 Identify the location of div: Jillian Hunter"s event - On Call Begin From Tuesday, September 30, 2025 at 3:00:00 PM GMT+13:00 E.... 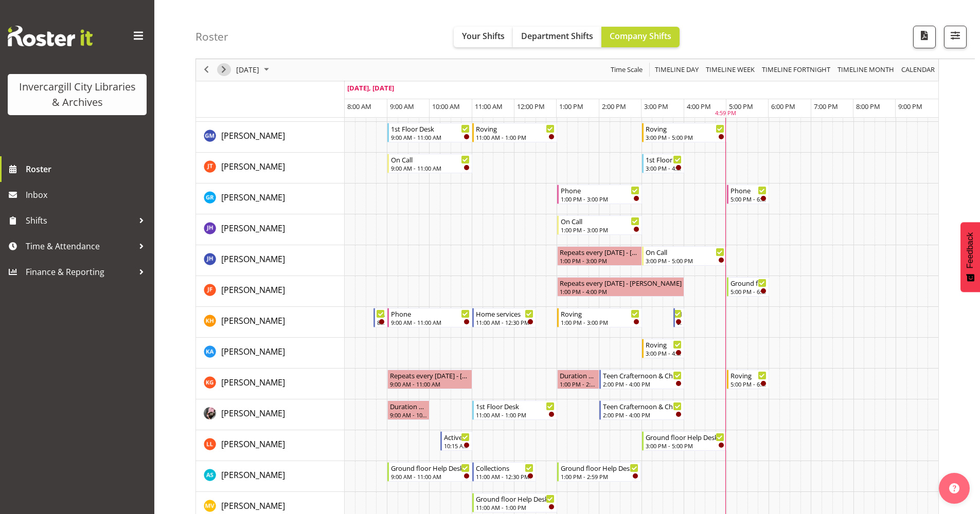
(684, 256).